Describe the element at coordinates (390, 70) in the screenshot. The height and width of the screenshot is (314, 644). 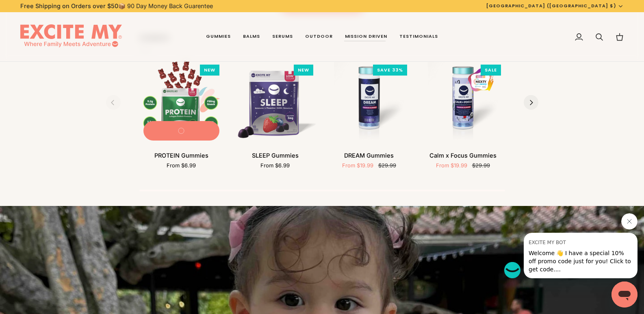
I see `div: Save 33%` at that location.